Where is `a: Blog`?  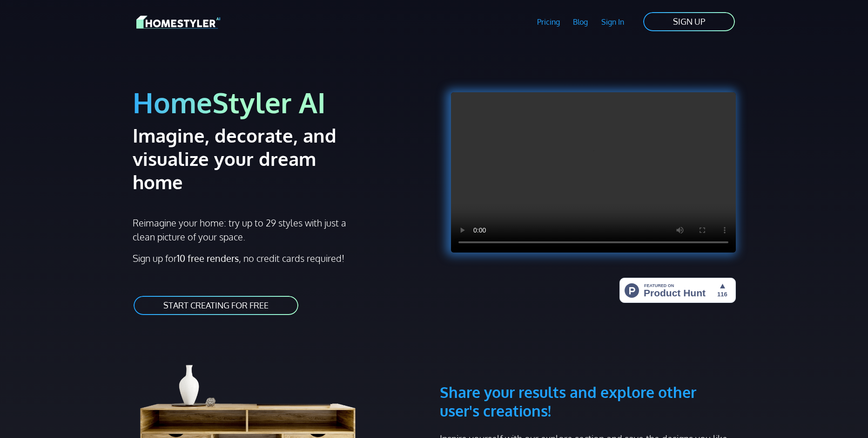
a: Blog is located at coordinates (581, 22).